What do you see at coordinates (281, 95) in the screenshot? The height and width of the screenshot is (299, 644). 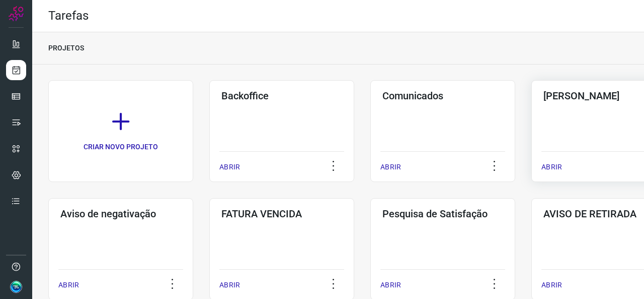 I see `h3: Backoffice` at bounding box center [281, 95].